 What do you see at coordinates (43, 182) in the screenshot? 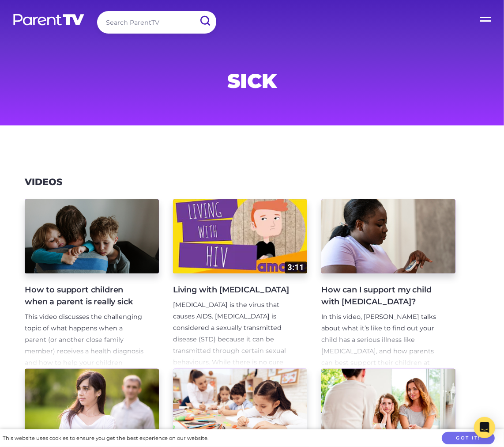
I see `h3: Videos` at bounding box center [43, 182].